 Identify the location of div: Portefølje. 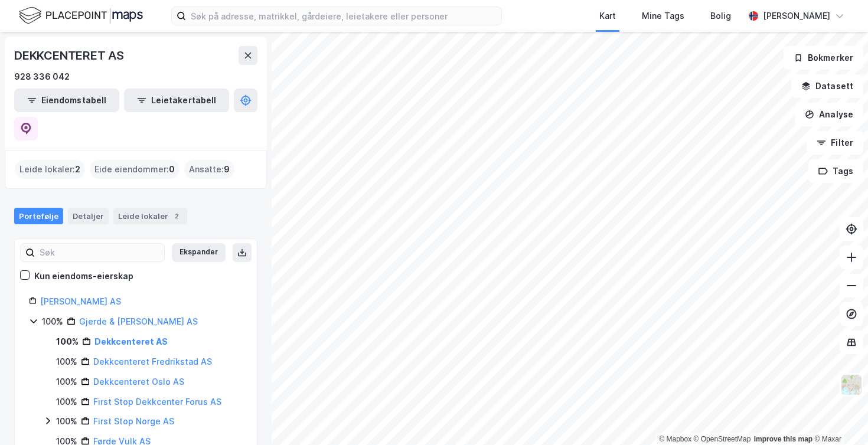
(39, 216).